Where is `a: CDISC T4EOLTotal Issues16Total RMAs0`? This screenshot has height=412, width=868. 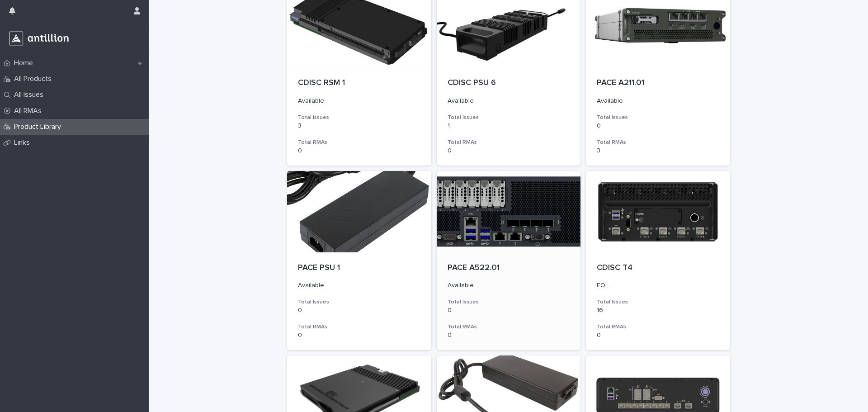
a: CDISC T4EOLTotal Issues16Total RMAs0 is located at coordinates (658, 260).